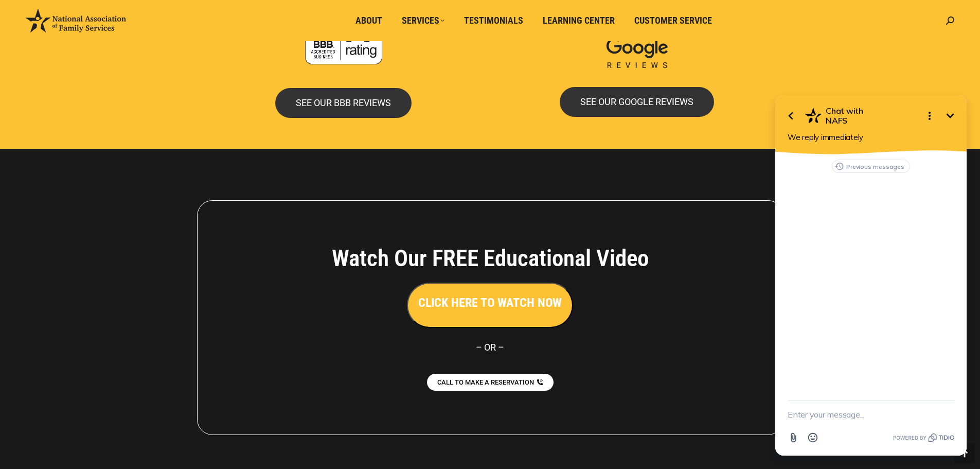  What do you see at coordinates (108, 26) in the screenshot?
I see `span: Chat with` at bounding box center [108, 26].